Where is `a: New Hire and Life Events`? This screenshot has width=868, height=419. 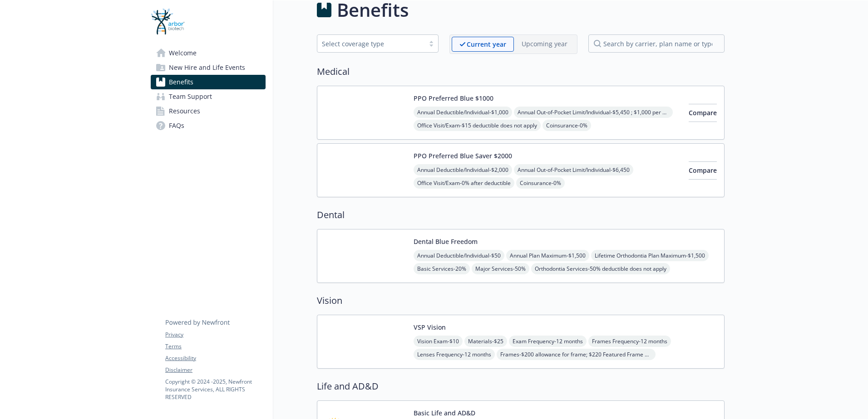 a: New Hire and Life Events is located at coordinates (208, 67).